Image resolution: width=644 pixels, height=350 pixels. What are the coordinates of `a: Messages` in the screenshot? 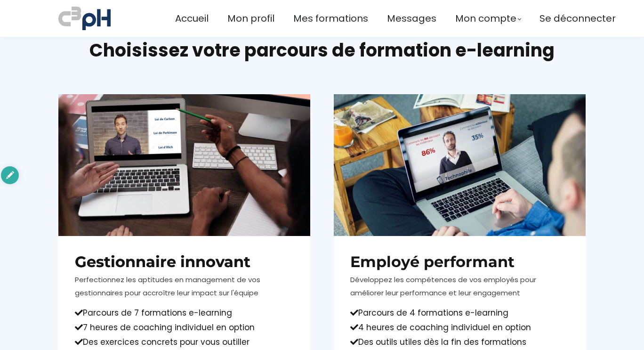 It's located at (411, 18).